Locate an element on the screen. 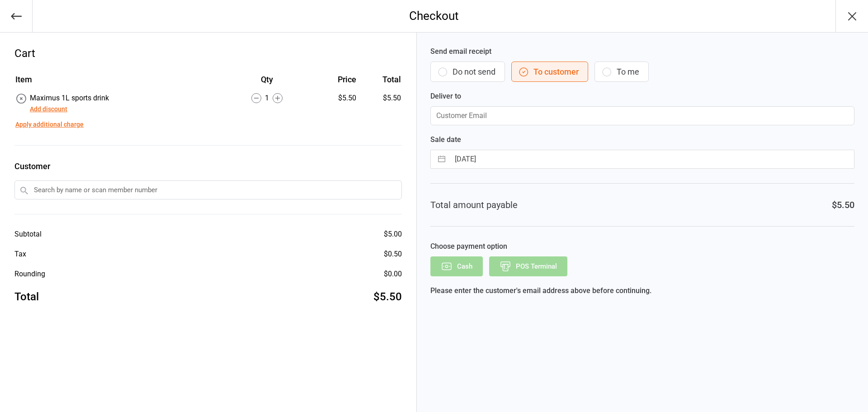  th: Item is located at coordinates (118, 82).